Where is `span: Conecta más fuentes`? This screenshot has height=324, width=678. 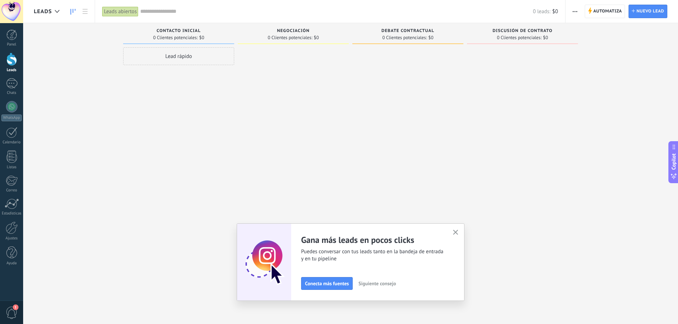 span: Conecta más fuentes is located at coordinates (327, 284).